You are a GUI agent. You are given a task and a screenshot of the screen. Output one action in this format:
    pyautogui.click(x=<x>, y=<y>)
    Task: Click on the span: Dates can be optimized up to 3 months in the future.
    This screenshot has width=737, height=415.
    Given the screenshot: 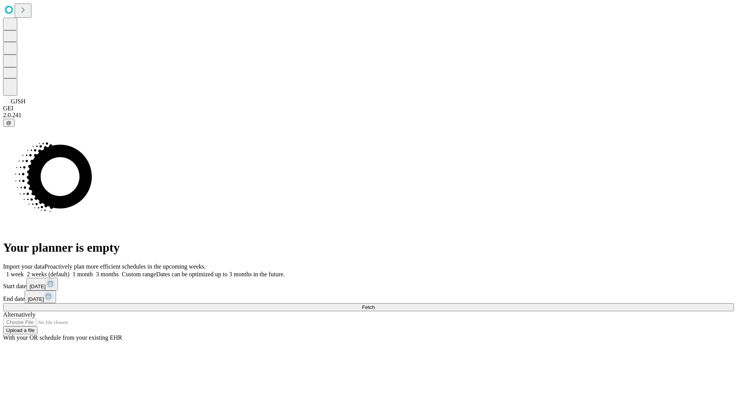 What is the action you would take?
    pyautogui.click(x=220, y=274)
    